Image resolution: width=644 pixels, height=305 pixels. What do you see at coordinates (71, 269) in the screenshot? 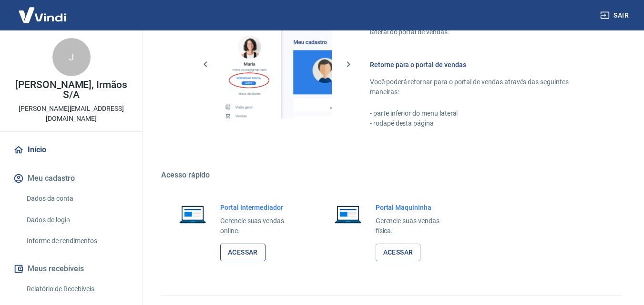
I see `button: Meus recebíveis` at bounding box center [71, 269].